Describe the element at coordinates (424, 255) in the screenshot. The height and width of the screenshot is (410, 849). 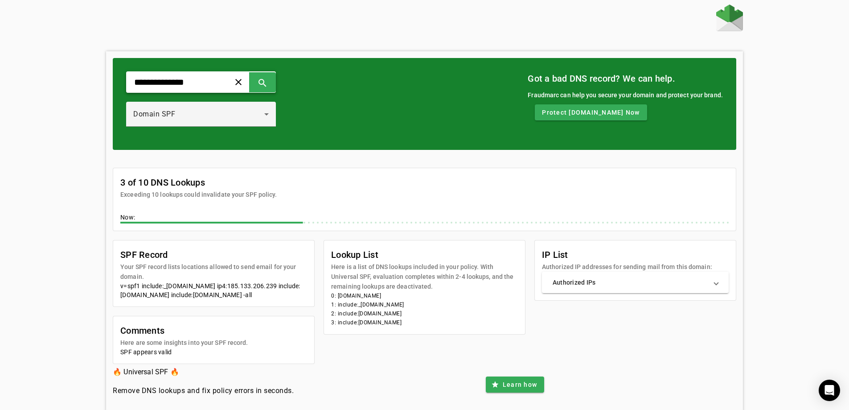
I see `mat-card-title: Lookup List` at that location.